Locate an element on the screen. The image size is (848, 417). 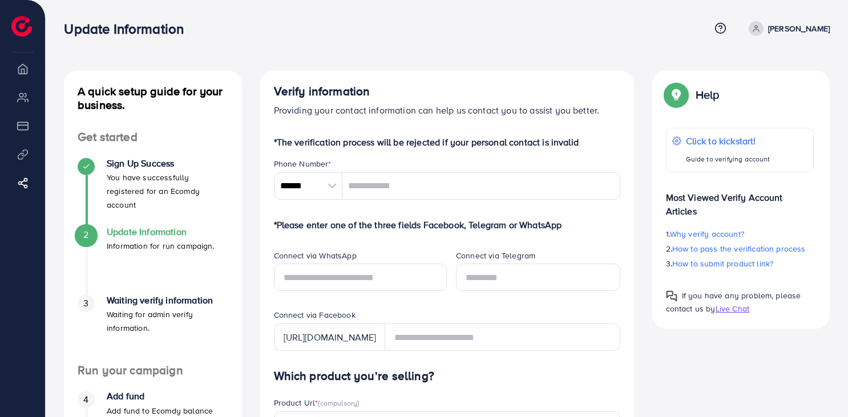
span: 3 is located at coordinates (86, 303).